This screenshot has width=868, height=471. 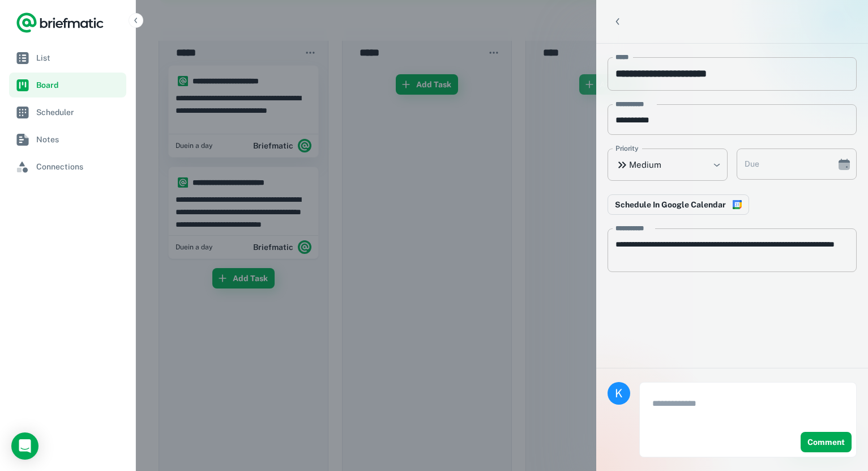 What do you see at coordinates (826, 442) in the screenshot?
I see `button: Comment` at bounding box center [826, 442].